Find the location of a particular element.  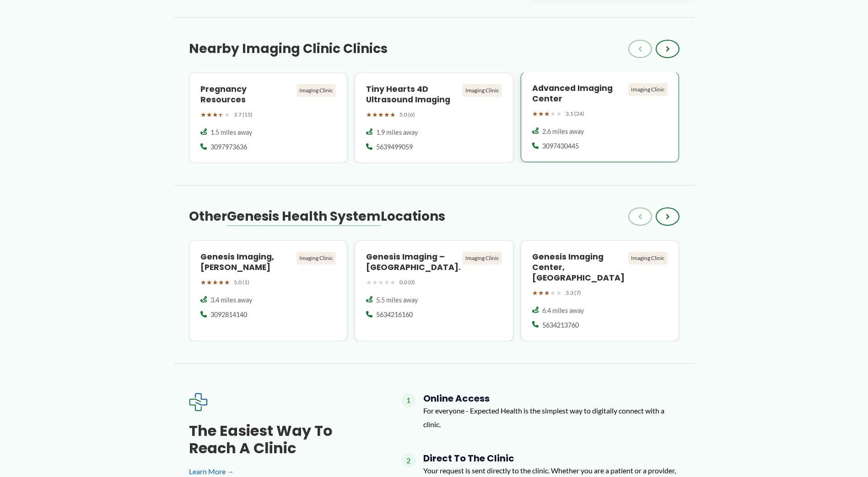

p: For everyone - Expected Health is the simplest way to digitally connect with a clinic. is located at coordinates (551, 417).